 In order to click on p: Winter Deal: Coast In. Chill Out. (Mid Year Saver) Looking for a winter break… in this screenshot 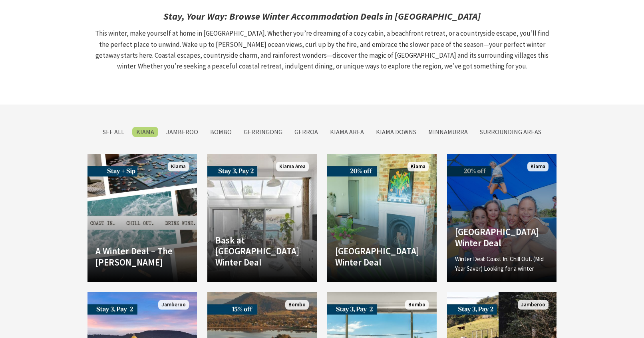, I will do `click(502, 269)`.